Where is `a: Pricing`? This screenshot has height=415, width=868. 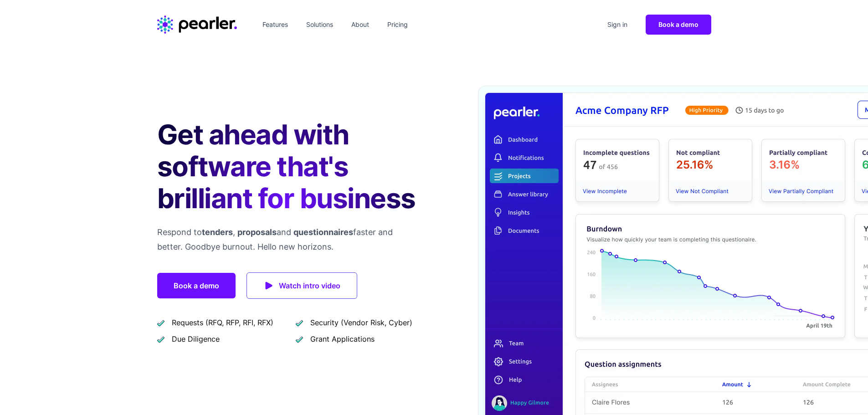
a: Pricing is located at coordinates (397, 25).